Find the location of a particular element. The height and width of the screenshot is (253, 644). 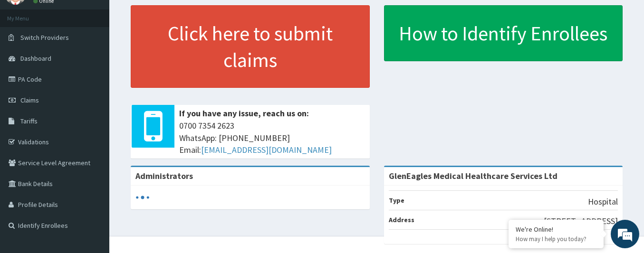

a: How to Identify Enrollees is located at coordinates (504, 34).